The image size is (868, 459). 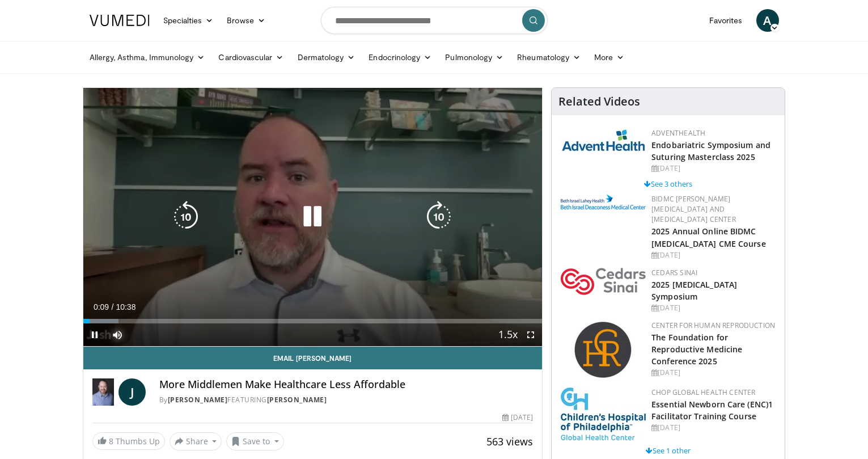 What do you see at coordinates (147, 57) in the screenshot?
I see `a: Allergy, Asthma, Immunology` at bounding box center [147, 57].